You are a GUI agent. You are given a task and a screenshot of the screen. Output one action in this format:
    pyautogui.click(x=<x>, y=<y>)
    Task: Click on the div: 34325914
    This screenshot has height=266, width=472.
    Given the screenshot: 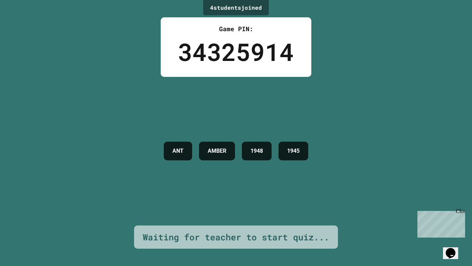 What is the action you would take?
    pyautogui.click(x=236, y=52)
    